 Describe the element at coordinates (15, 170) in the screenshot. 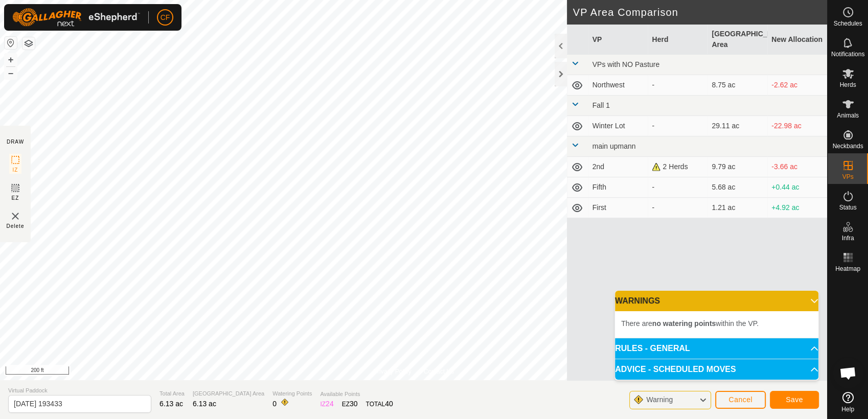

I see `span: IZ` at that location.